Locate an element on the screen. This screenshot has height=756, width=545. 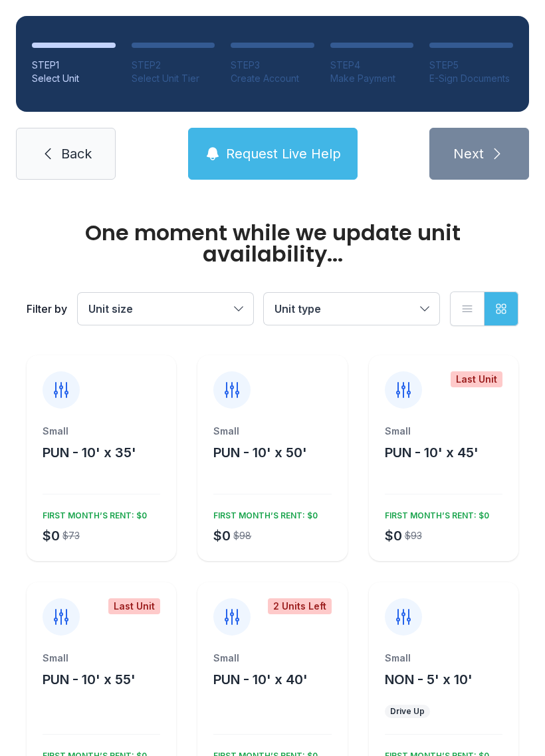
button: Unit size is located at coordinates (165, 309).